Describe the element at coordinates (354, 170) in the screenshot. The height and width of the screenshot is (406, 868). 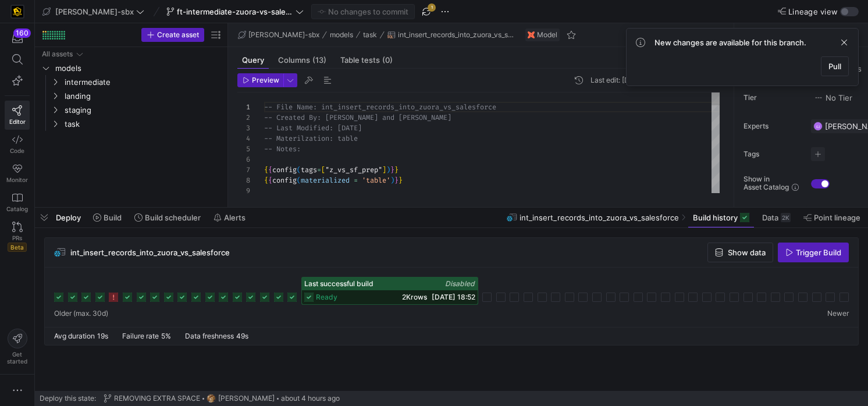
I see `span: "z_vs_sf_prep"` at that location.